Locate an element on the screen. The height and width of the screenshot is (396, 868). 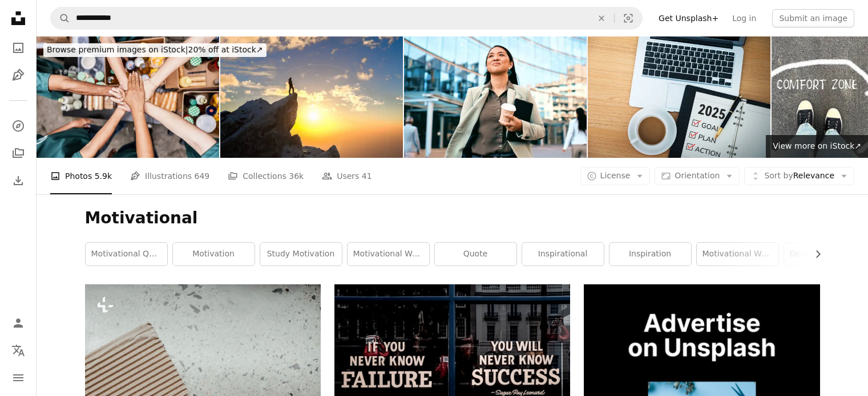
a: Illustrations 649 is located at coordinates (170, 176).